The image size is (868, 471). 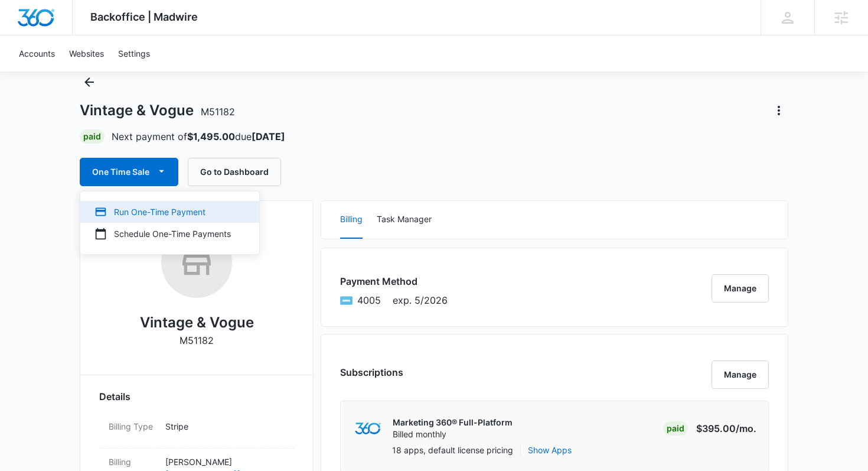 What do you see at coordinates (746, 428) in the screenshot?
I see `span: /mo.` at bounding box center [746, 428].